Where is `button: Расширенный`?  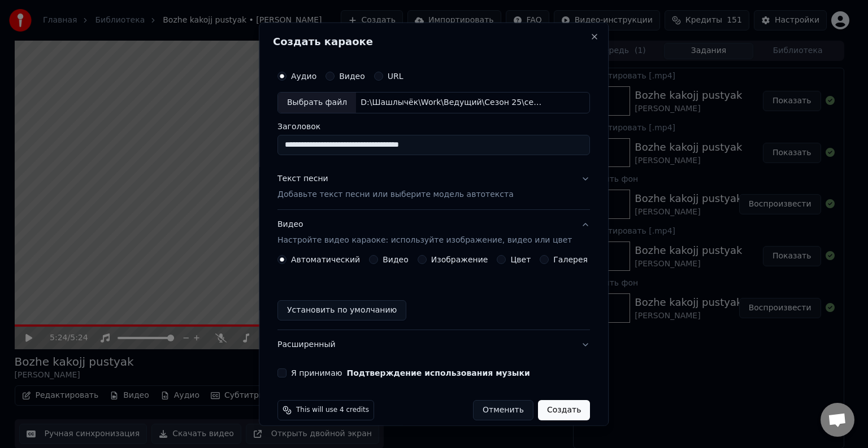
button: Расширенный is located at coordinates (434, 345).